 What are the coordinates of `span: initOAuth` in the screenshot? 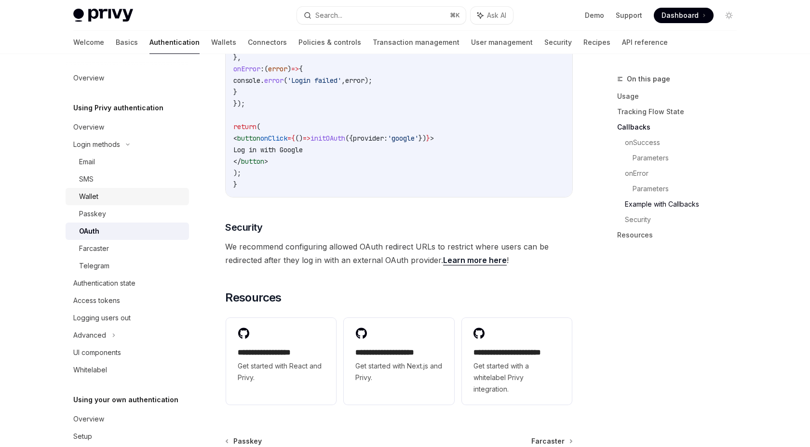 It's located at (328, 138).